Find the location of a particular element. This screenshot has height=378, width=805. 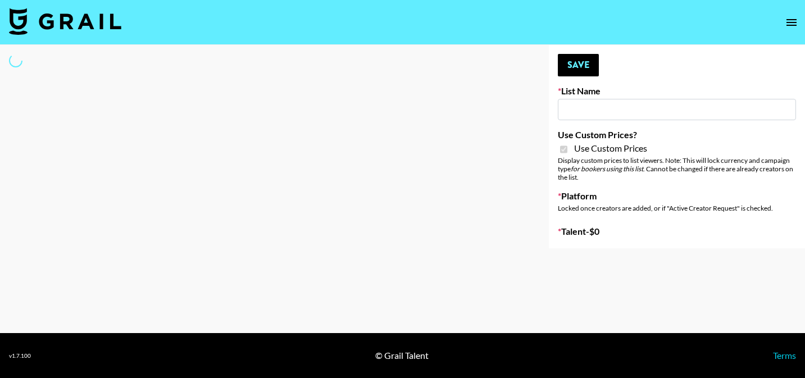

a: Terms is located at coordinates (785, 355).